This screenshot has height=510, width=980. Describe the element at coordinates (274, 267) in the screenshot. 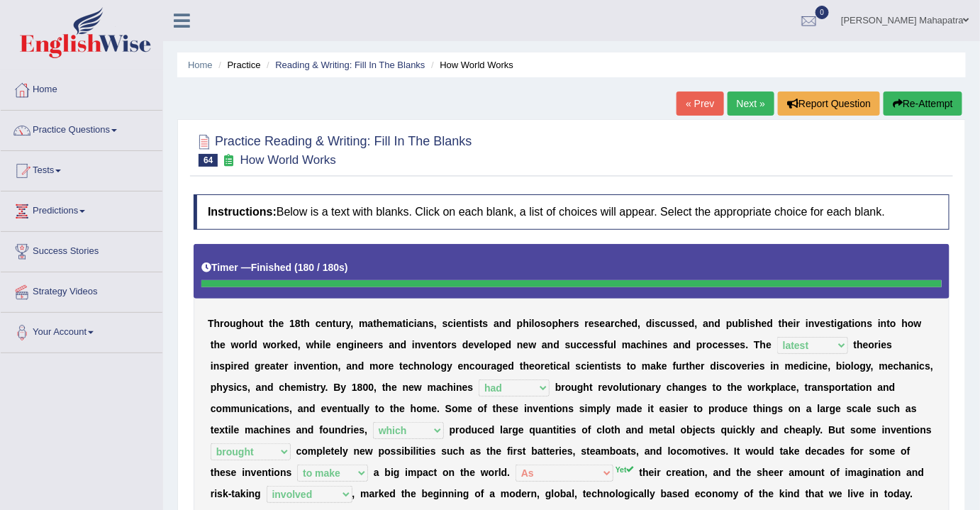

I see `h5: Timer —` at that location.